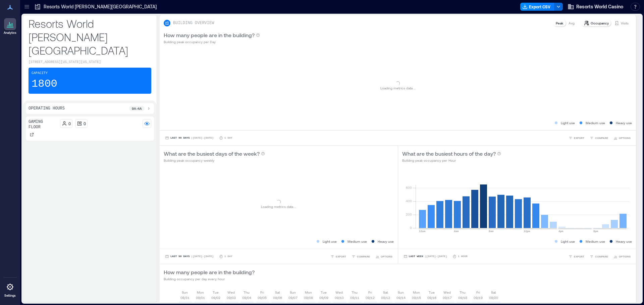 The height and width of the screenshot is (305, 644). Describe the element at coordinates (308, 298) in the screenshot. I see `p: 09/08` at that location.